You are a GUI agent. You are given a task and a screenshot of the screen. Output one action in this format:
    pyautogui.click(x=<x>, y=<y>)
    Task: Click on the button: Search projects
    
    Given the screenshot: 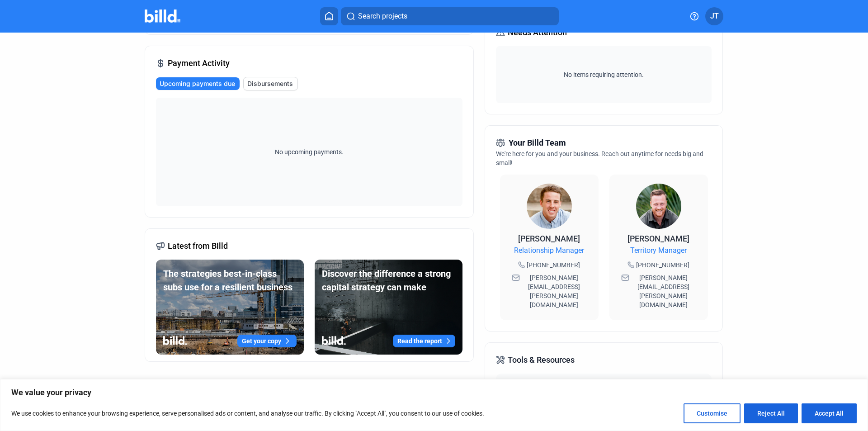 What is the action you would take?
    pyautogui.click(x=450, y=17)
    